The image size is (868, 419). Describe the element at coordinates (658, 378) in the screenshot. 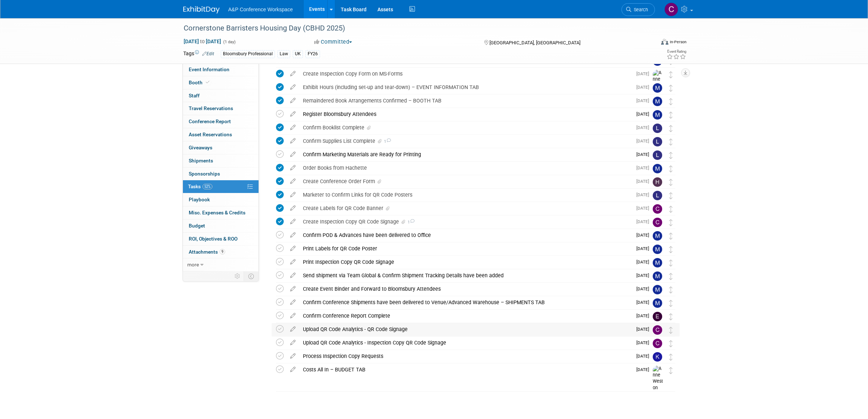

I see `img: Anne Weston` at that location.